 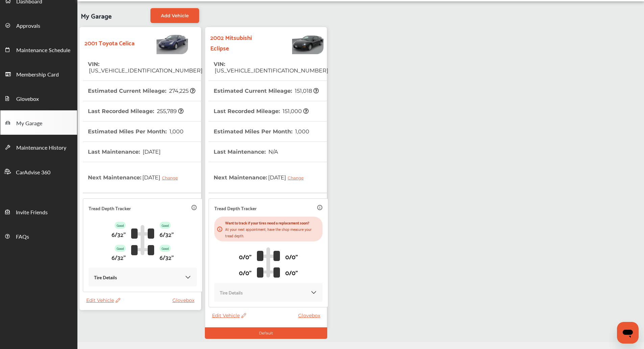 What do you see at coordinates (272, 222) in the screenshot?
I see `p: Want to track if your tires need a replacement soon?` at bounding box center [272, 222].